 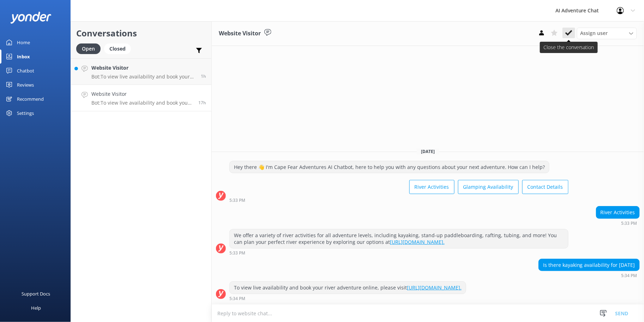 What do you see at coordinates (90, 48) in the screenshot?
I see `a: Open` at bounding box center [90, 48].